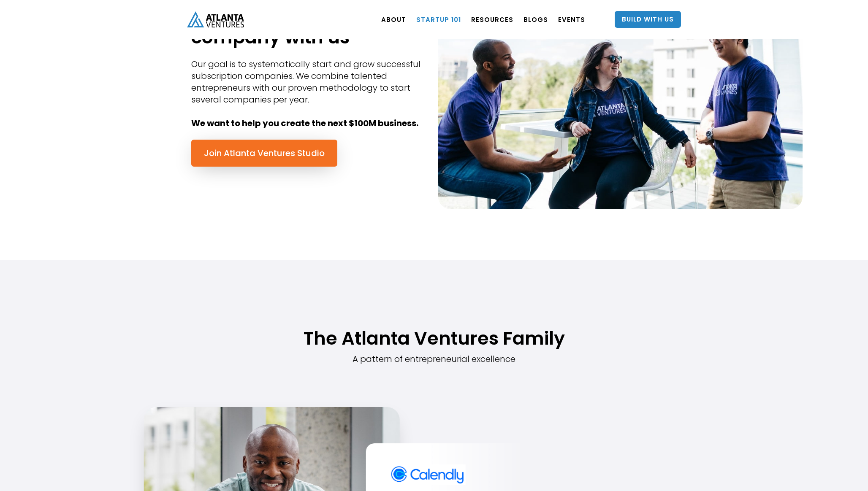 The width and height of the screenshot is (868, 491). I want to click on a: BLOGS, so click(536, 19).